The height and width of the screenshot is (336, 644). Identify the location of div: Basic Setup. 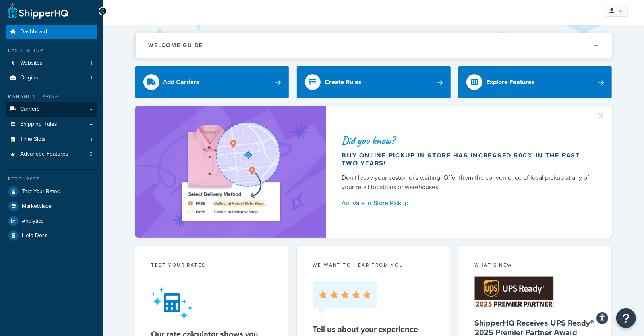
(52, 50).